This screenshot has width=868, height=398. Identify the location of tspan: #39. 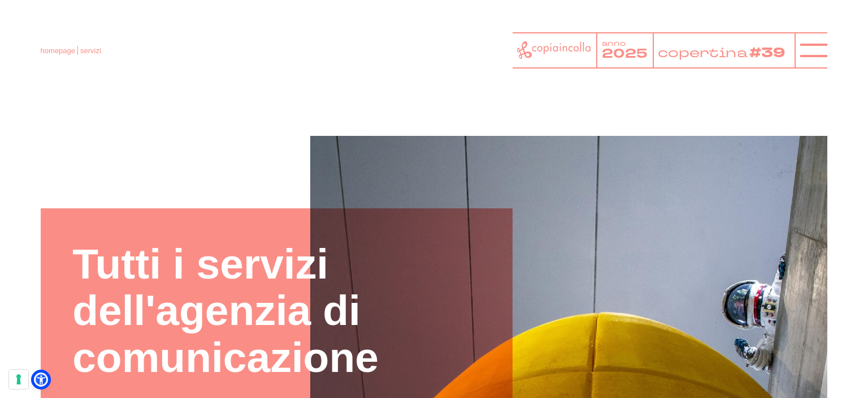
(771, 53).